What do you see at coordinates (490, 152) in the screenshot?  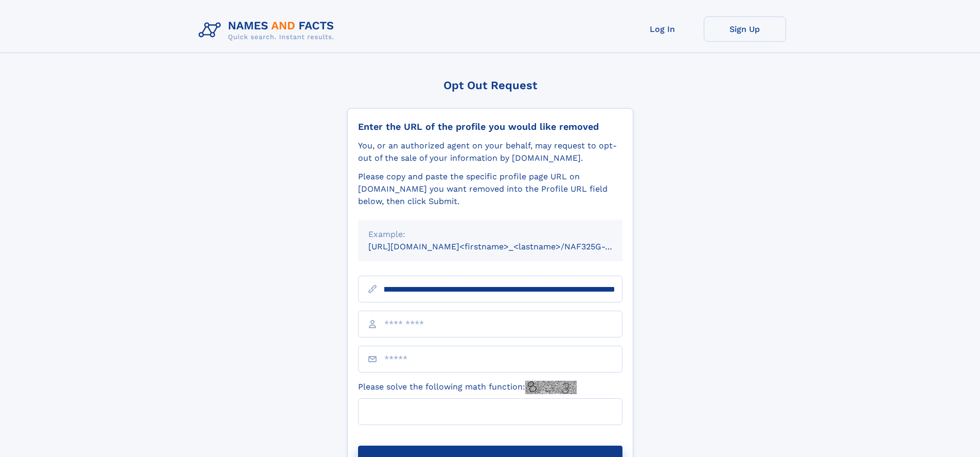 I see `div: You, or an authorized agent on your behalf, may request to opt-out of the sale of your informatio...` at bounding box center [490, 152].